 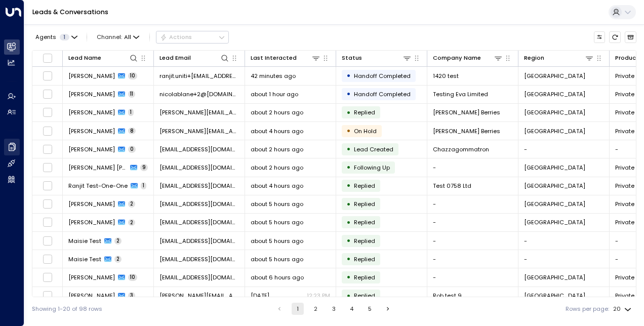 I want to click on span: Maisie king, so click(x=92, y=222).